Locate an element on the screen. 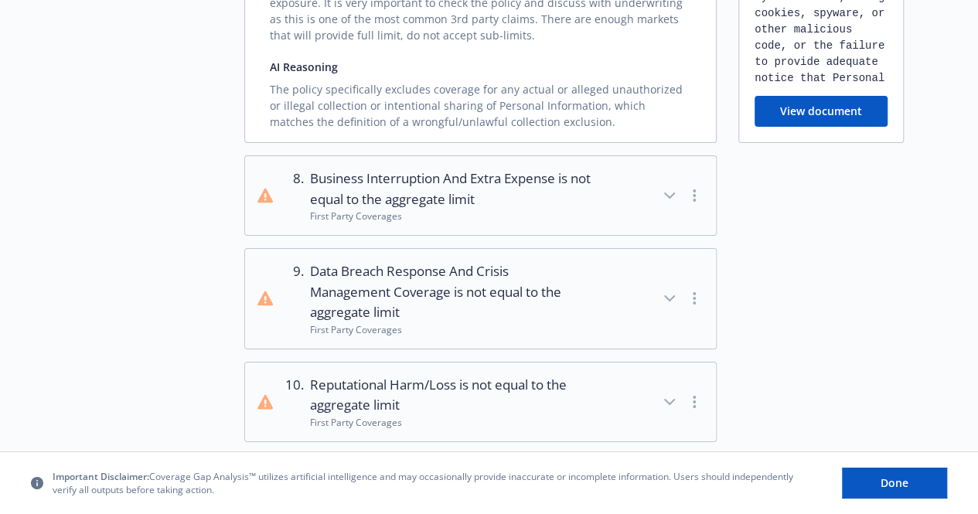 The image size is (978, 514). div: 10 . is located at coordinates (295, 402).